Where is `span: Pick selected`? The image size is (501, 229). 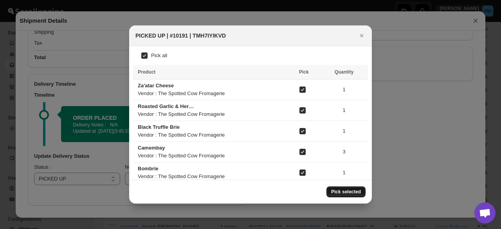 span: Pick selected is located at coordinates (346, 192).